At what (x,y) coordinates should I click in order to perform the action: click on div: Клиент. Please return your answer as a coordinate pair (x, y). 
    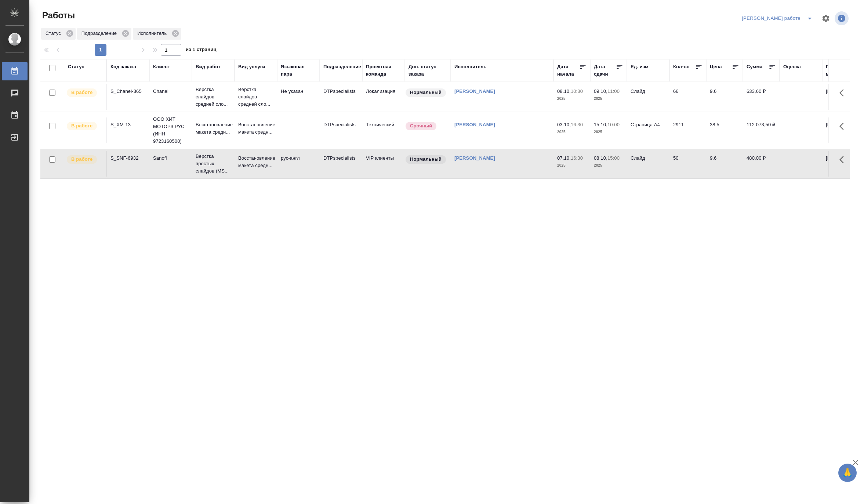
    Looking at the image, I should click on (161, 67).